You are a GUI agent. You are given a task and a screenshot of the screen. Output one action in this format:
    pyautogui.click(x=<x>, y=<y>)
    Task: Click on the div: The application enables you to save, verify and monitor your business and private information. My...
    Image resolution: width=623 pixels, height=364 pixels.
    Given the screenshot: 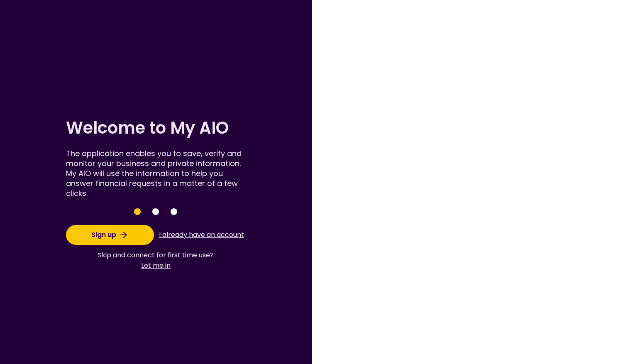 What is the action you would take?
    pyautogui.click(x=156, y=174)
    